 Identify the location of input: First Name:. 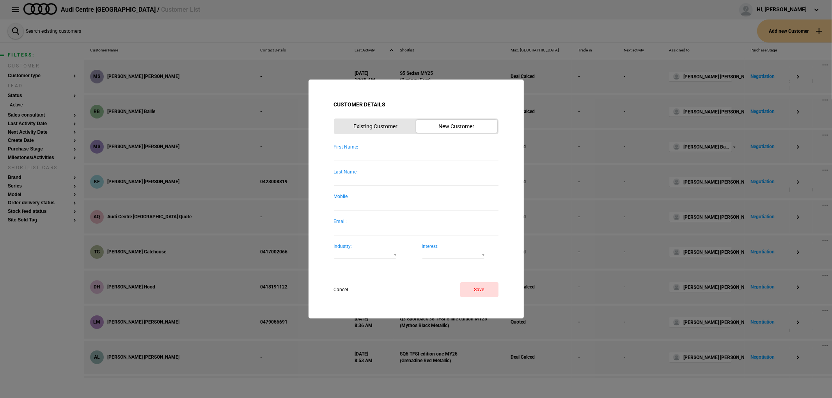
(416, 155).